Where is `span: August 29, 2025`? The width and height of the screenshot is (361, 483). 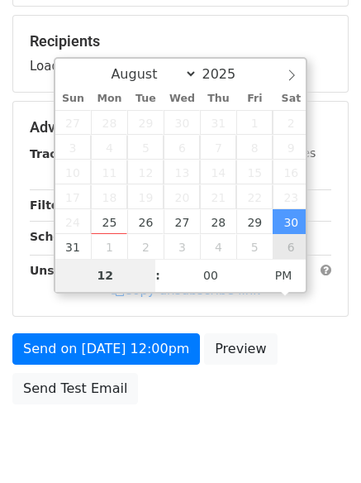 span: August 29, 2025 is located at coordinates (255, 222).